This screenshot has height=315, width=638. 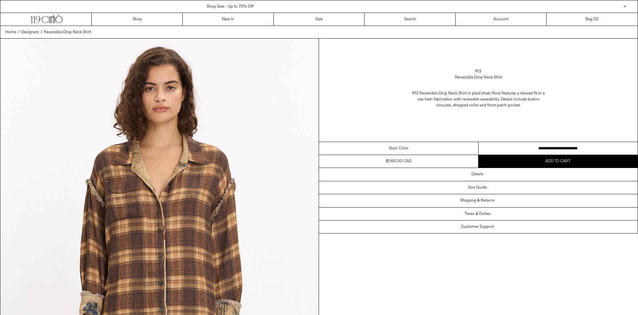 I want to click on h3: Shipping & Returns, so click(x=477, y=200).